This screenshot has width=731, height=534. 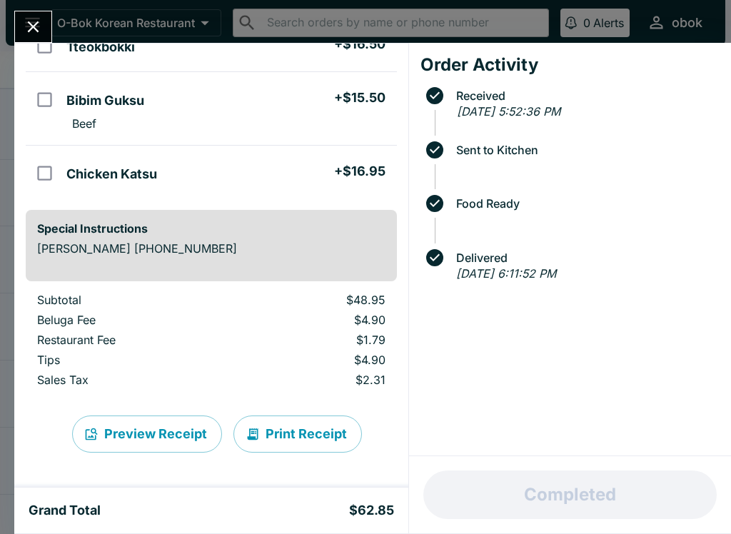 What do you see at coordinates (33, 26) in the screenshot?
I see `button: Close` at bounding box center [33, 26].